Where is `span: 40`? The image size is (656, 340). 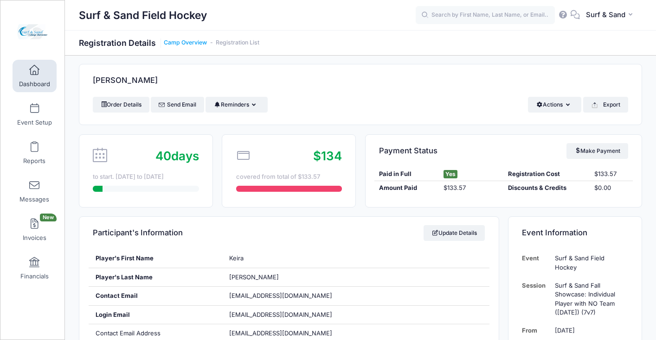 span: 40 is located at coordinates (163, 156).